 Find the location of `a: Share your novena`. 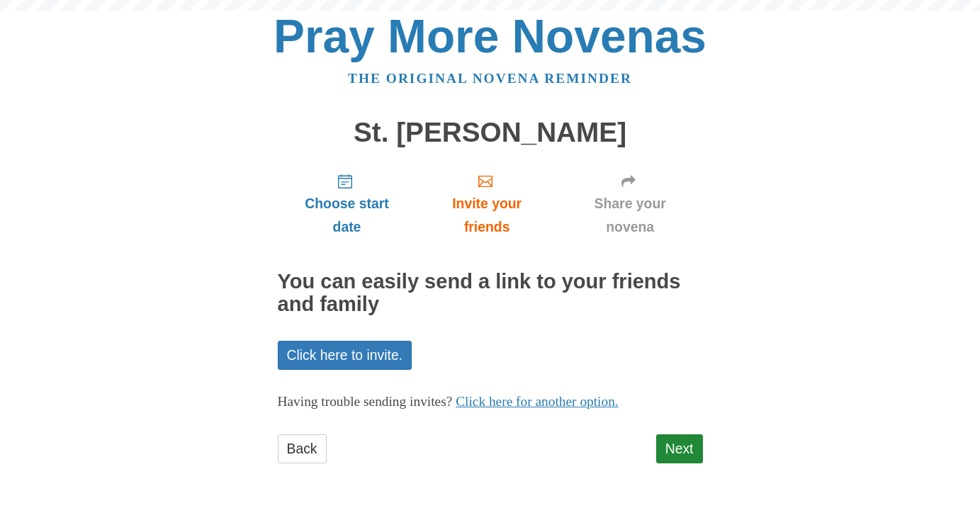

a: Share your novena is located at coordinates (630, 203).